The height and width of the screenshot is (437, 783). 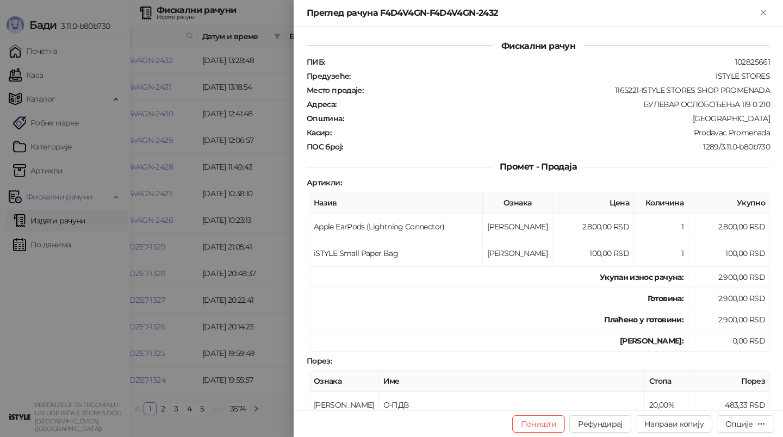 I want to click on th: Цена, so click(x=593, y=203).